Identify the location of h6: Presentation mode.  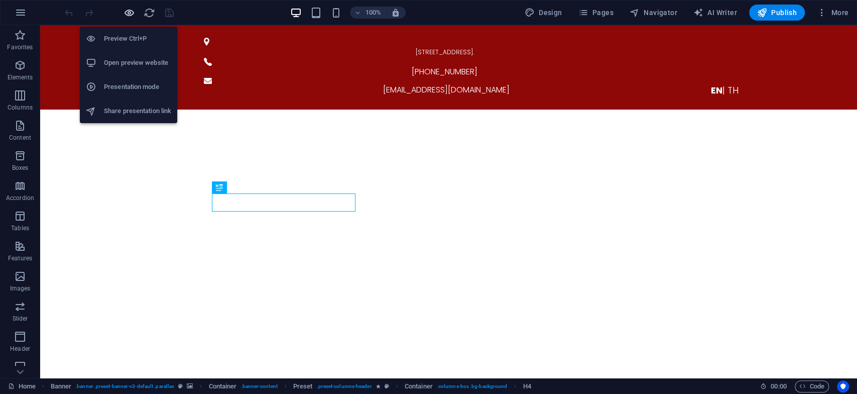
(138, 87).